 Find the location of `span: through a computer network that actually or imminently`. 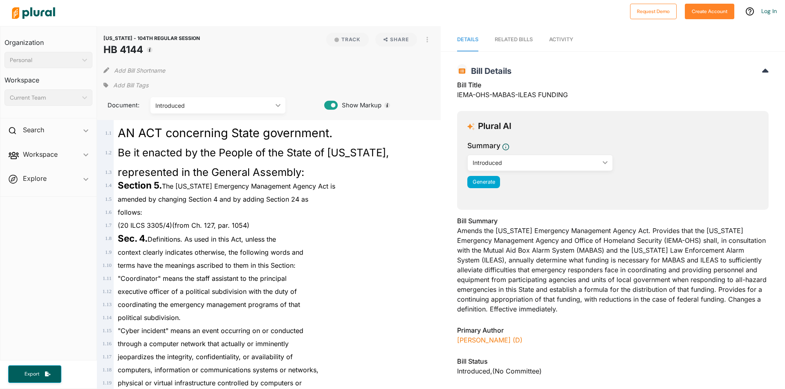

span: through a computer network that actually or imminently is located at coordinates (203, 344).